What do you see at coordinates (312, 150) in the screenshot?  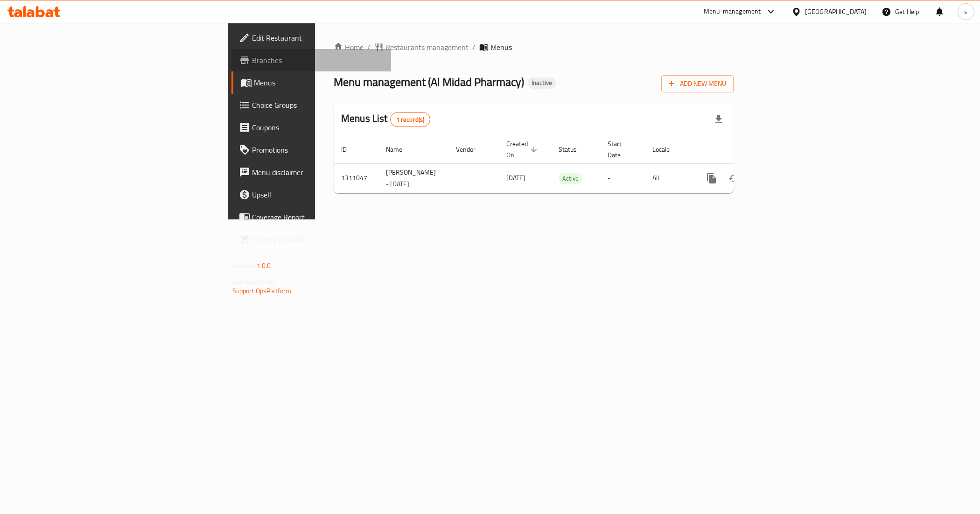 I see `a: Promotions` at bounding box center [312, 150].